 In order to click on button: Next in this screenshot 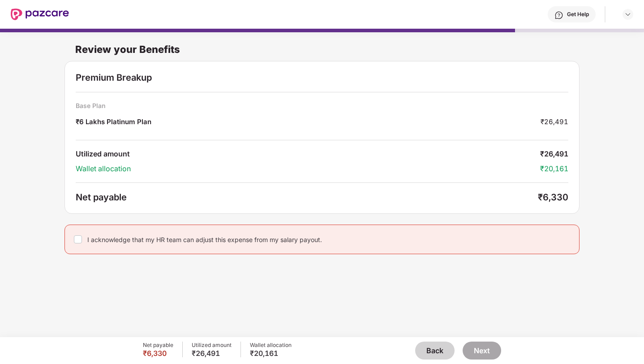, I will do `click(482, 351)`.